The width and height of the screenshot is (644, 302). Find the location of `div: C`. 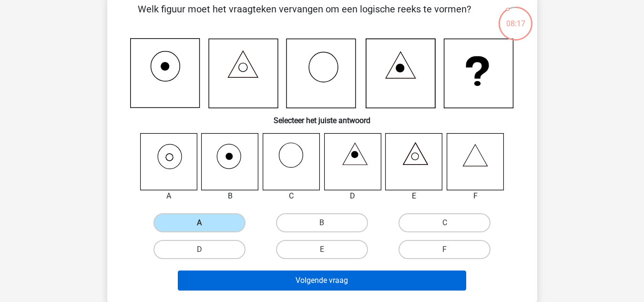

div: C is located at coordinates (291, 196).